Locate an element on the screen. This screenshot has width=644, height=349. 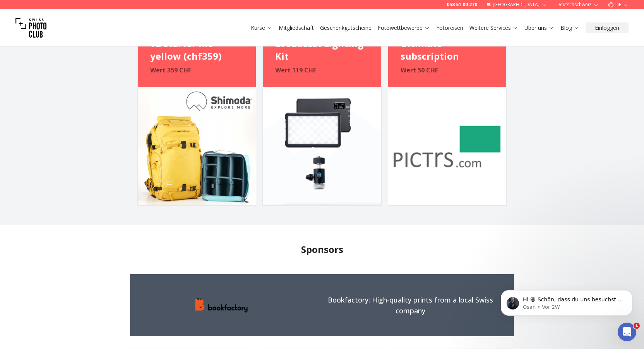
button: Mitgliedschaft is located at coordinates (296, 28).